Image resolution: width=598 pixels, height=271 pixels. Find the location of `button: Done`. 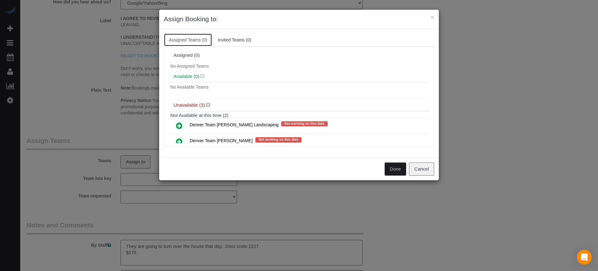

button: Done is located at coordinates (396, 169).